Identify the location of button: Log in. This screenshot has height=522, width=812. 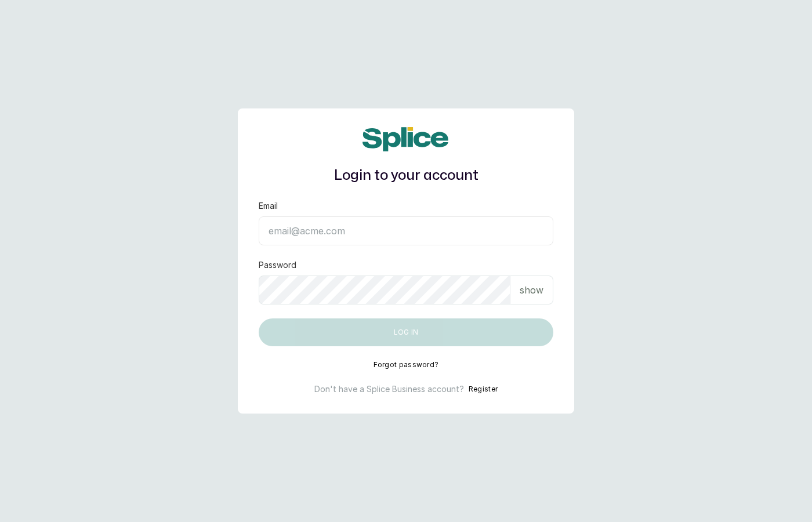
(406, 333).